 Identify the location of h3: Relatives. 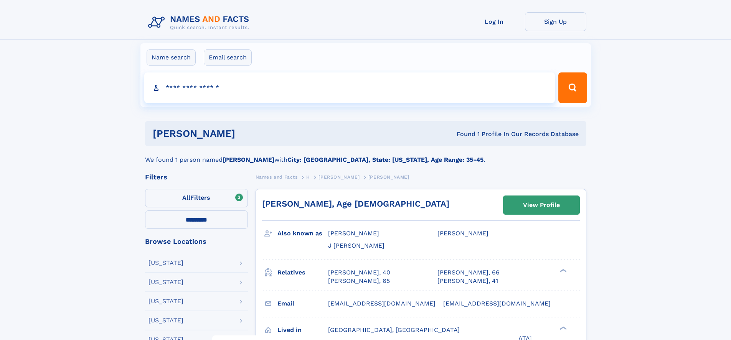
(303, 273).